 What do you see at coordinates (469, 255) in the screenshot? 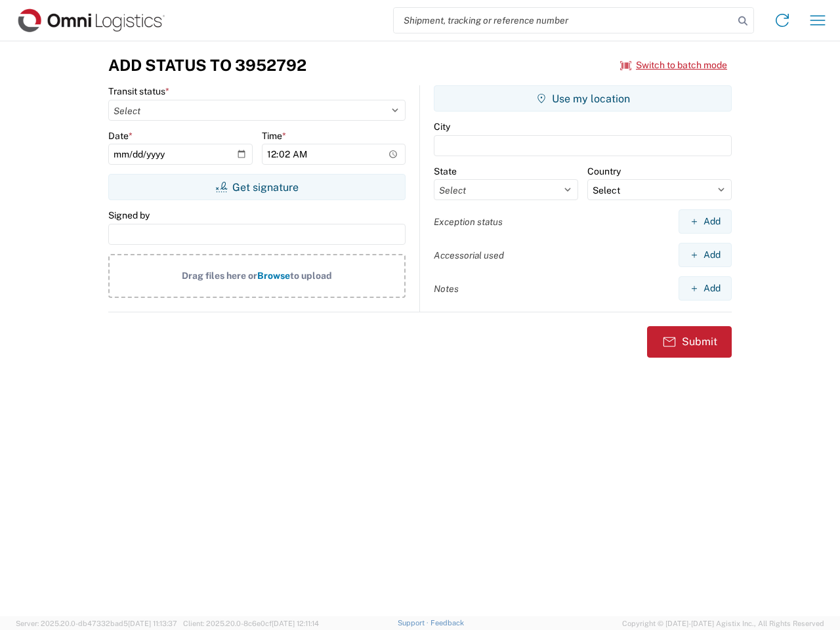
I see `label: Accessorial used` at bounding box center [469, 255].